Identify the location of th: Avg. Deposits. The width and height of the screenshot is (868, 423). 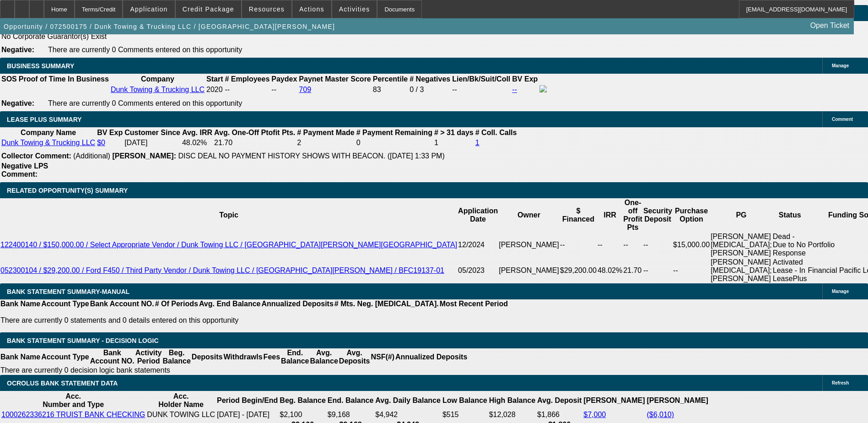
(355, 357).